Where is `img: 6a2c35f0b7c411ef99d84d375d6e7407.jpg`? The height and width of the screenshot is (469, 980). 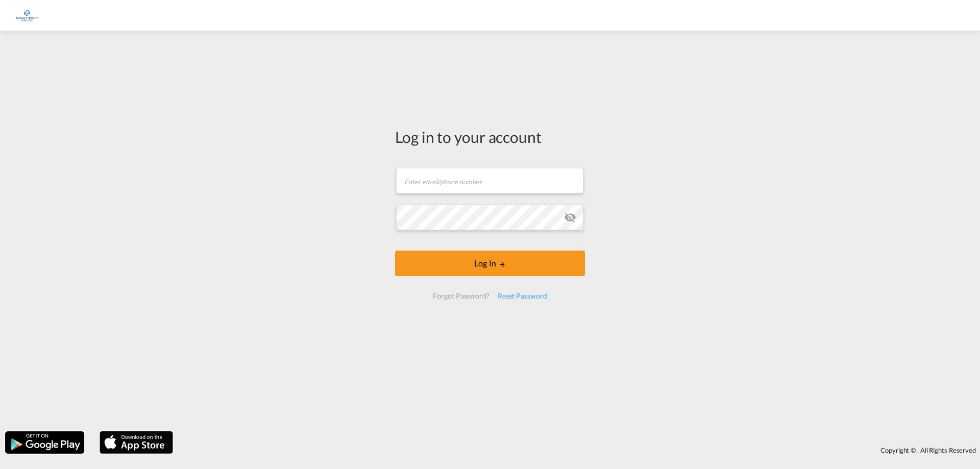
img: 6a2c35f0b7c411ef99d84d375d6e7407.jpg is located at coordinates (26, 15).